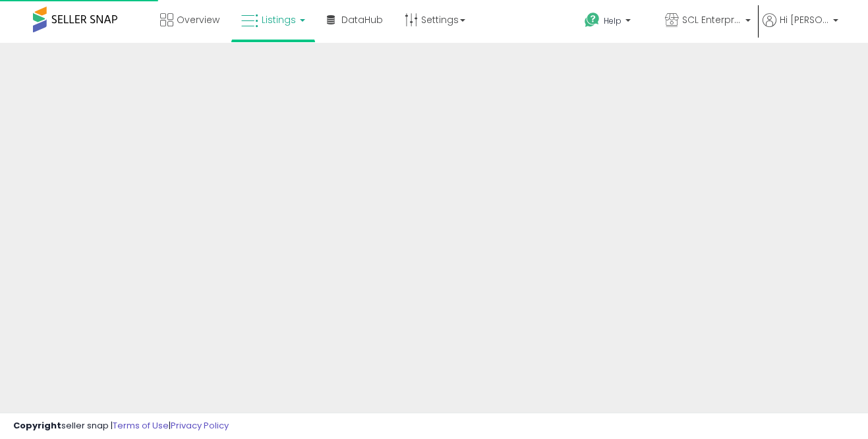 The width and height of the screenshot is (868, 439). Describe the element at coordinates (362, 20) in the screenshot. I see `span: DataHub` at that location.